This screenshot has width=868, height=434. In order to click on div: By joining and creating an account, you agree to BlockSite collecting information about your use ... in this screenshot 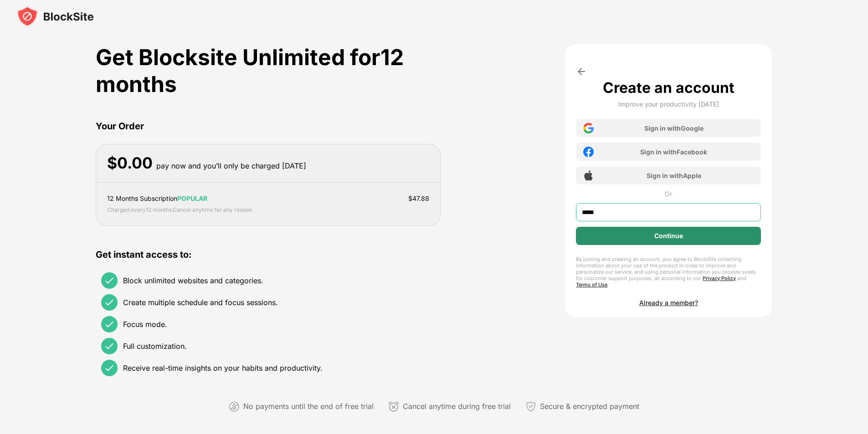, I will do `click(668, 272)`.